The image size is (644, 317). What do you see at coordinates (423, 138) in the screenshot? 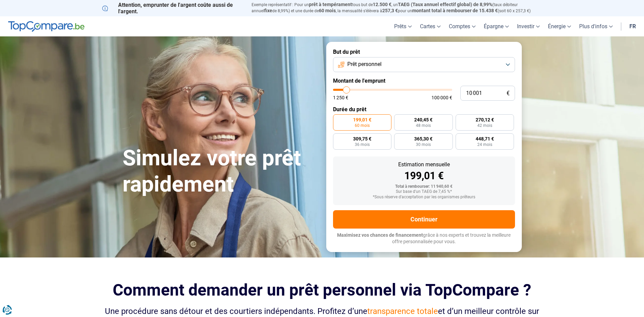
I see `span: 365,30 €` at bounding box center [423, 138].